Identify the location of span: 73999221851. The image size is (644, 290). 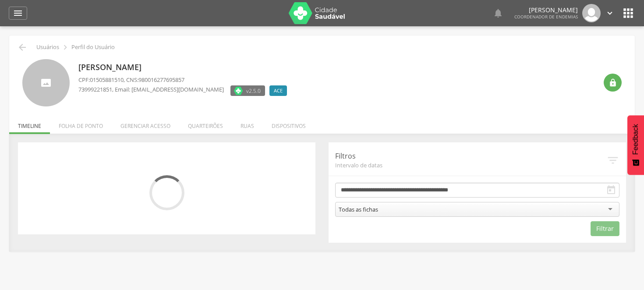
(95, 89).